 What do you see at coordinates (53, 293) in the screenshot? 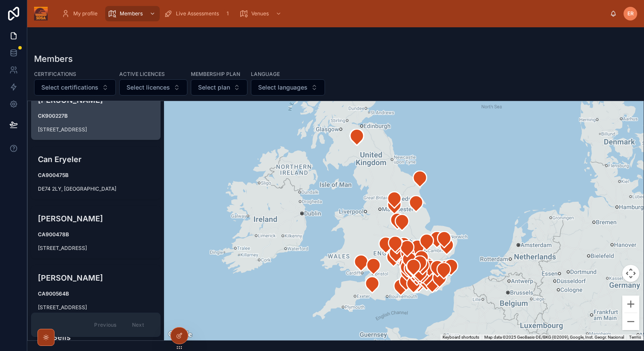
I see `strong: CA900564B` at bounding box center [53, 293].